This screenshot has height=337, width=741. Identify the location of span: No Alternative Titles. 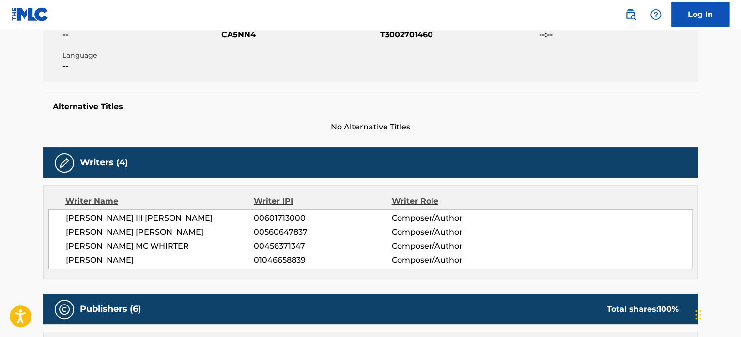
(371, 127).